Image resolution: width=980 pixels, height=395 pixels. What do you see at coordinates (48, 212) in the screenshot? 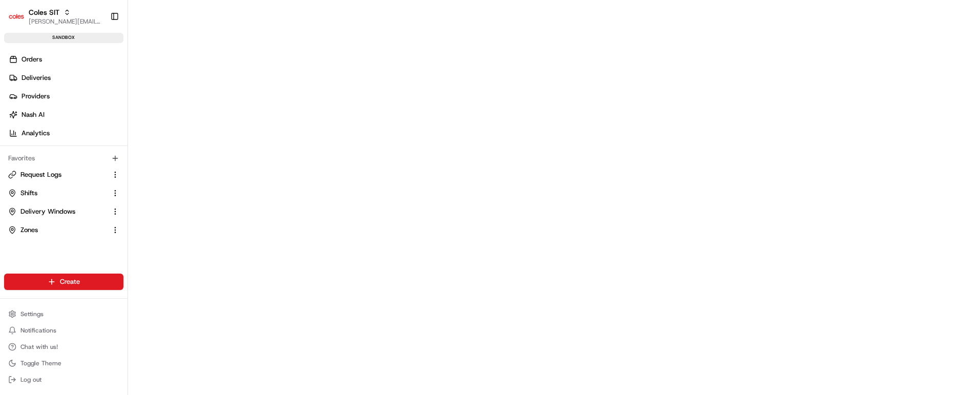
I see `span: Delivery Windows` at bounding box center [48, 212].